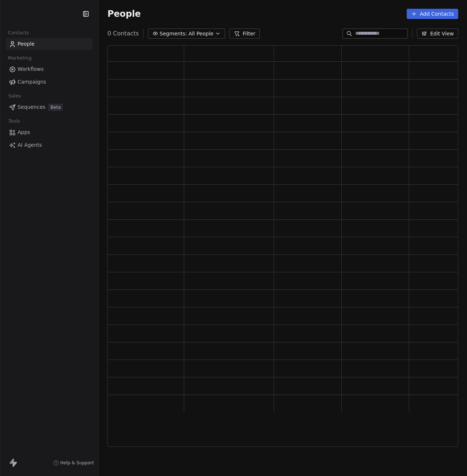 The height and width of the screenshot is (476, 467). I want to click on a: Help & Support, so click(73, 463).